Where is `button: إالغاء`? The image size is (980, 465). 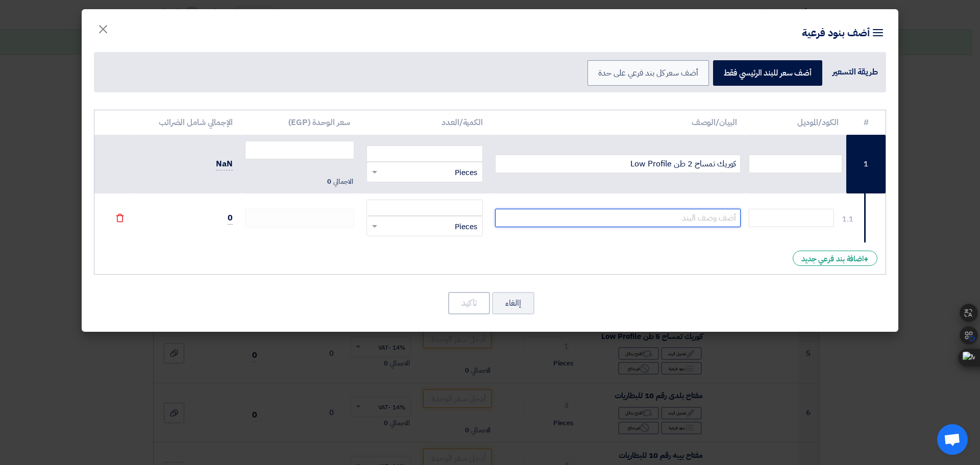 button: إالغاء is located at coordinates (513, 303).